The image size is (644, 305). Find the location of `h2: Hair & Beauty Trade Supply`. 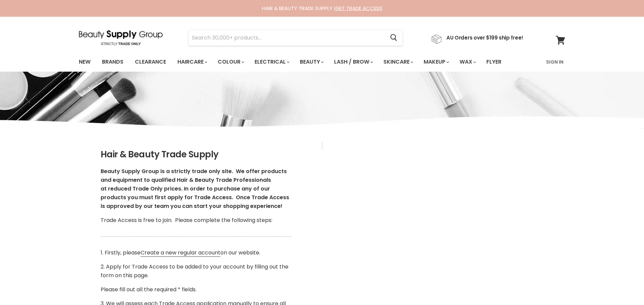

h2: Hair & Beauty Trade Supply is located at coordinates (196, 155).